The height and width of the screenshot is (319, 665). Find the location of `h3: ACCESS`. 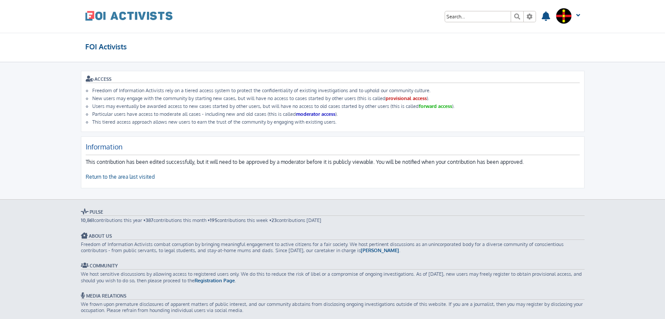

h3: ACCESS is located at coordinates (333, 79).